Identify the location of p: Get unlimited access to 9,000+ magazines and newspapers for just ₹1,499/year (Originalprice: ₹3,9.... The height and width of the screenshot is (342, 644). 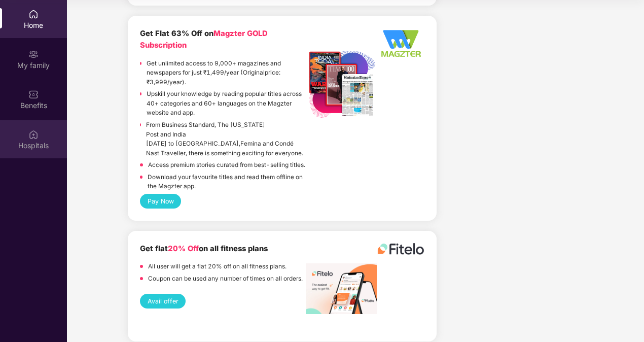
(226, 73).